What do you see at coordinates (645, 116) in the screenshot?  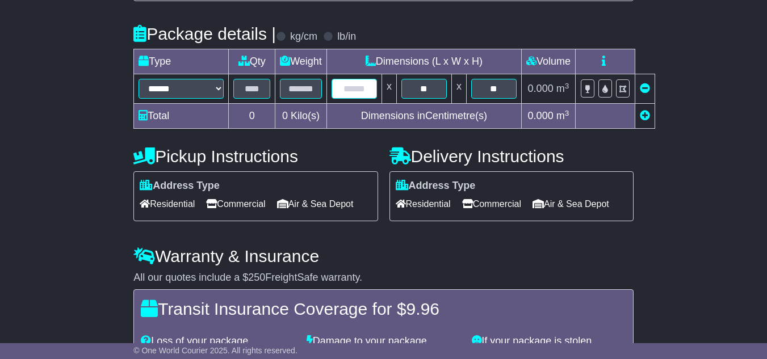 I see `a: Add new item` at bounding box center [645, 116].